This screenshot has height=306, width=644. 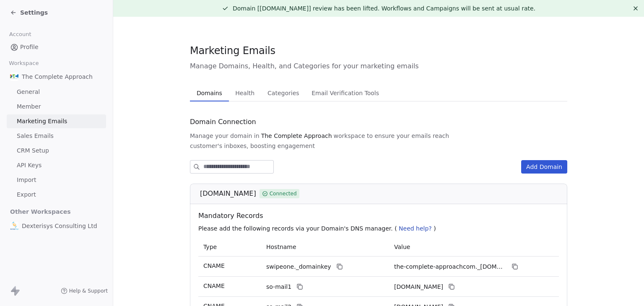 What do you see at coordinates (56, 151) in the screenshot?
I see `a: CRM Setup` at bounding box center [56, 151].